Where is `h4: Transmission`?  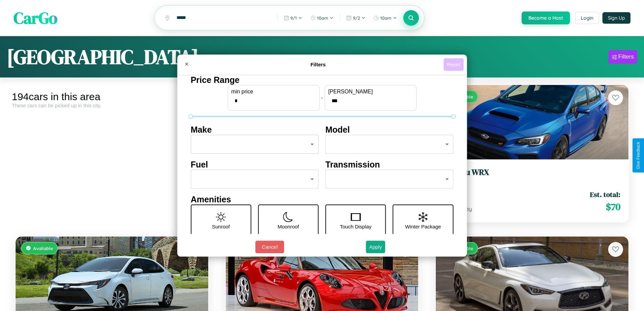 h4: Transmission is located at coordinates (389, 164).